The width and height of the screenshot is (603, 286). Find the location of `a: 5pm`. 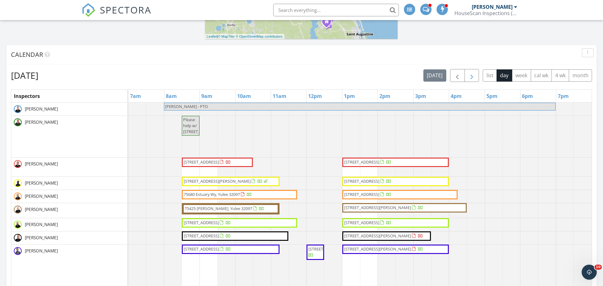

a: 5pm is located at coordinates (492, 96).